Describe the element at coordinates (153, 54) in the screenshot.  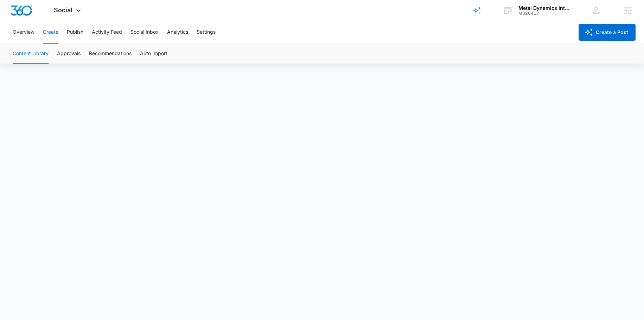
I see `button: Auto Import` at that location.